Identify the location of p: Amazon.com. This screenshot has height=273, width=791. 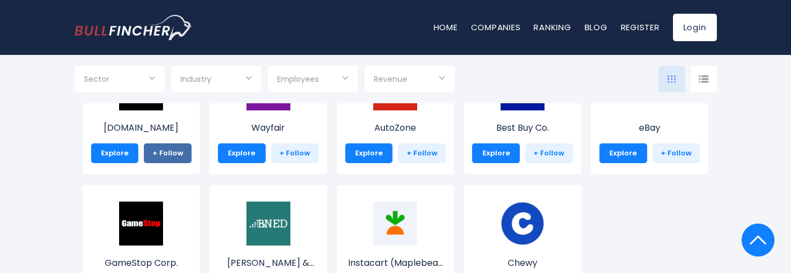
(142, 128).